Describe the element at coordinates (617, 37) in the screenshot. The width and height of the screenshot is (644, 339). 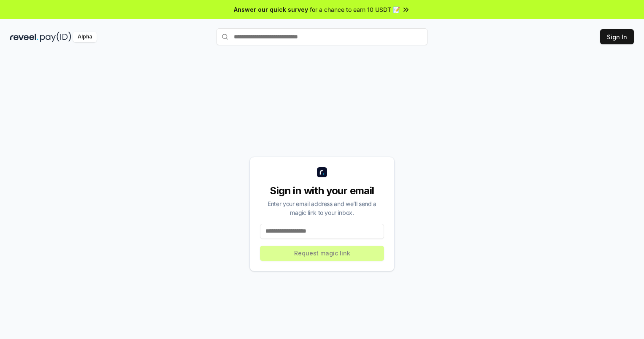
I see `button: Sign In` at that location.